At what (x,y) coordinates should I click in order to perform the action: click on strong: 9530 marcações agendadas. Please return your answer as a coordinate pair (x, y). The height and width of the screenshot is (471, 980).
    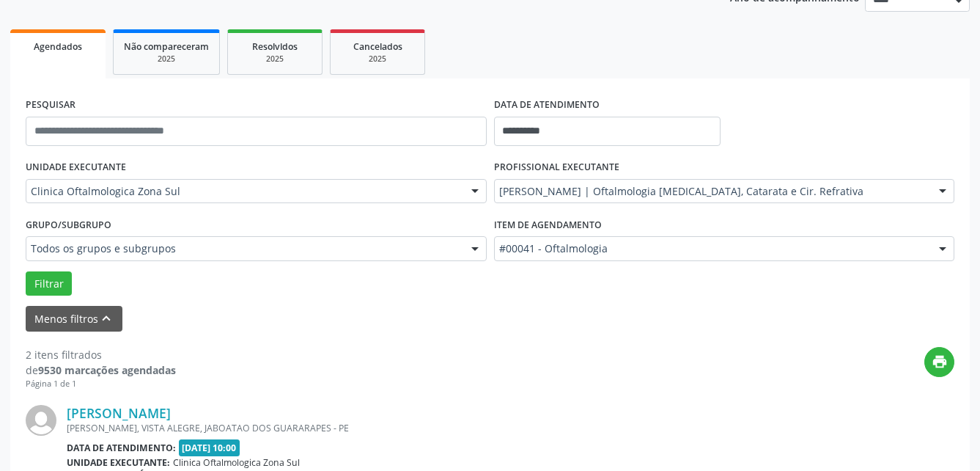
    Looking at the image, I should click on (107, 370).